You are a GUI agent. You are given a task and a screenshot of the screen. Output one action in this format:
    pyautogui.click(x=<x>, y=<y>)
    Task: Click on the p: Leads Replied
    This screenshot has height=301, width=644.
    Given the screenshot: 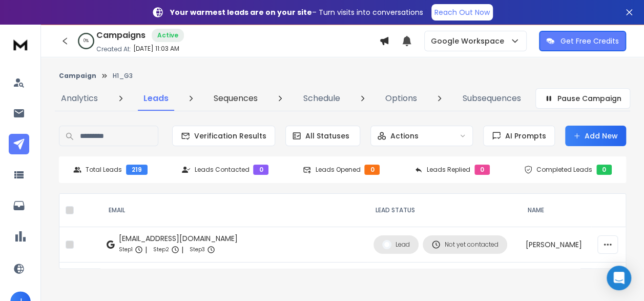 What is the action you would take?
    pyautogui.click(x=448, y=169)
    